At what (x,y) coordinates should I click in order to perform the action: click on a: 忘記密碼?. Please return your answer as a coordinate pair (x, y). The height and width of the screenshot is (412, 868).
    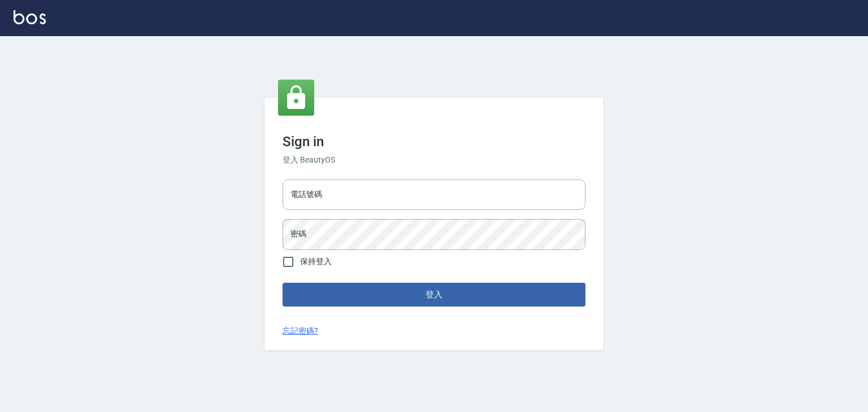
    Looking at the image, I should click on (300, 331).